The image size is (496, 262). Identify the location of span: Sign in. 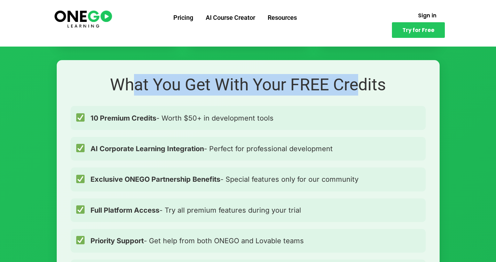
(427, 15).